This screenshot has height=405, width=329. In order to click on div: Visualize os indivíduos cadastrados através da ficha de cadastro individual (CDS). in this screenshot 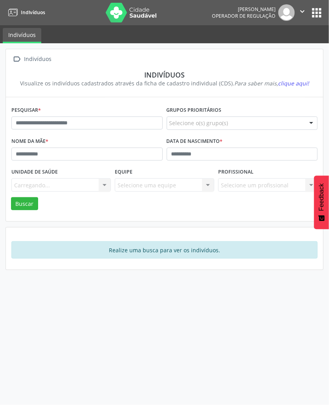, I will do `click(165, 83)`.